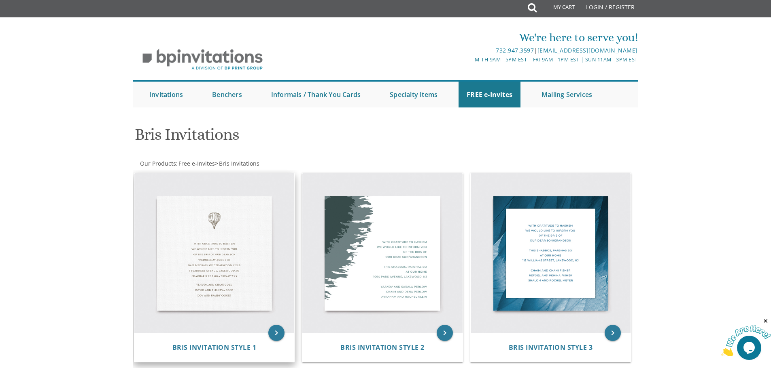 The image size is (771, 368). What do you see at coordinates (214, 348) in the screenshot?
I see `a: Bris Invitation Style 1` at bounding box center [214, 348].